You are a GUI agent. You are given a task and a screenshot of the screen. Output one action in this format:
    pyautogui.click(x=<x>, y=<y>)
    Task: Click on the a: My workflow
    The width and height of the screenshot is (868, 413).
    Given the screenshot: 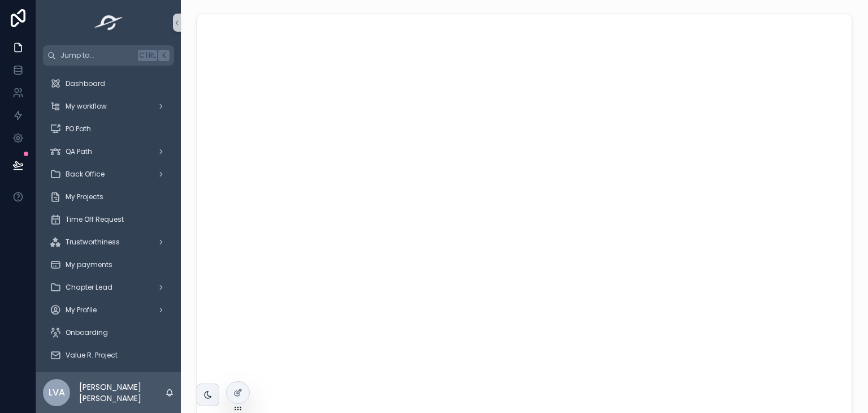 What is the action you would take?
    pyautogui.click(x=108, y=106)
    